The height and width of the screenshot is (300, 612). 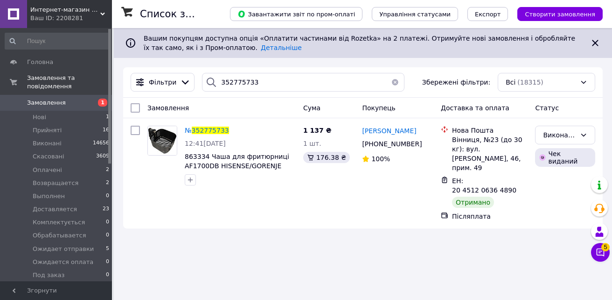 What do you see at coordinates (530, 82) in the screenshot?
I see `span: (18315)` at bounding box center [530, 82].